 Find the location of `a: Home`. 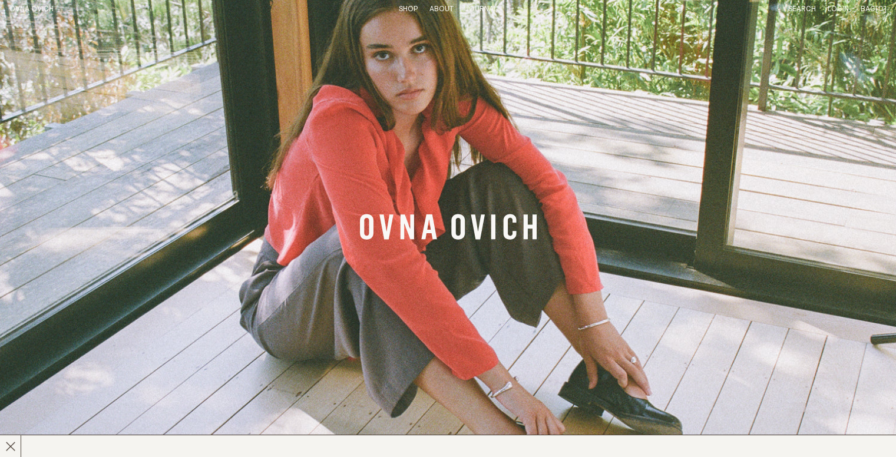

a: Home is located at coordinates (31, 9).